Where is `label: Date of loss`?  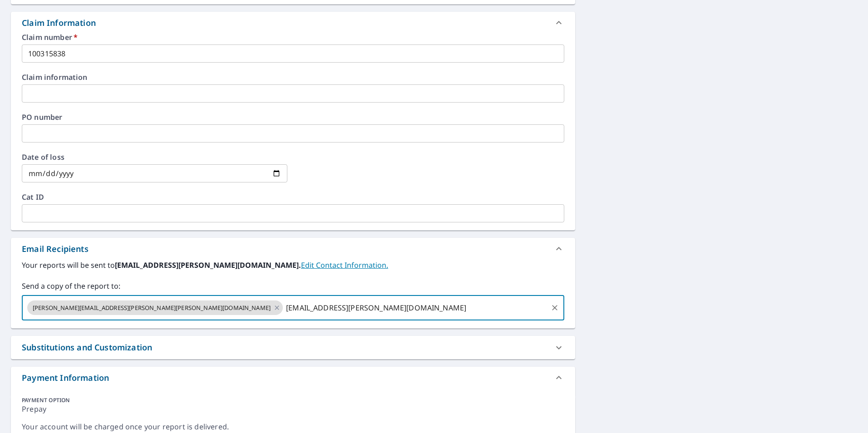
label: Date of loss is located at coordinates (154, 157).